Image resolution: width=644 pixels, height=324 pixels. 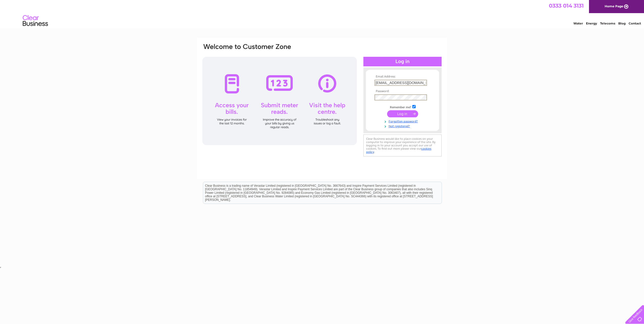 What do you see at coordinates (399, 150) in the screenshot?
I see `a: cookies policy` at bounding box center [399, 150].